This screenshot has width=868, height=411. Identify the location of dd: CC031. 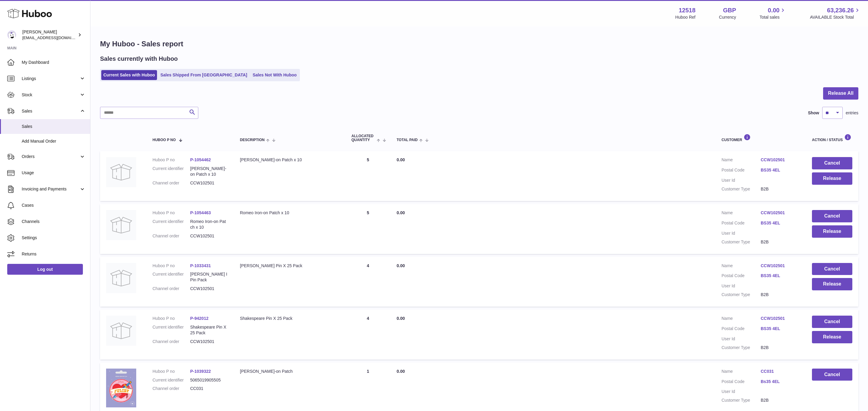
(209, 389).